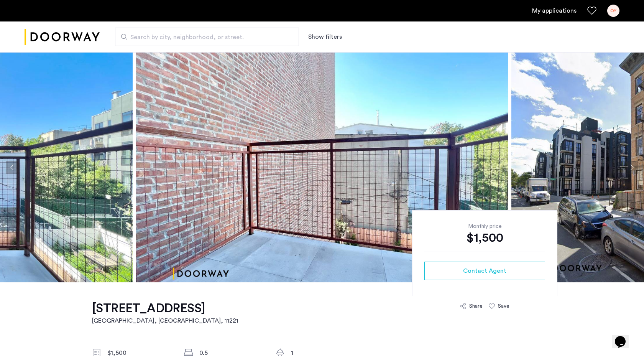  Describe the element at coordinates (632, 167) in the screenshot. I see `button: Next apartment` at that location.